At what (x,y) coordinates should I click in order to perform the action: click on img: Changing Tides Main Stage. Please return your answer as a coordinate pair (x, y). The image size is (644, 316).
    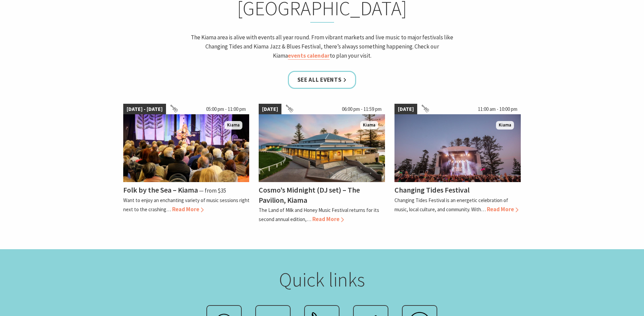
    Looking at the image, I should click on (457, 148).